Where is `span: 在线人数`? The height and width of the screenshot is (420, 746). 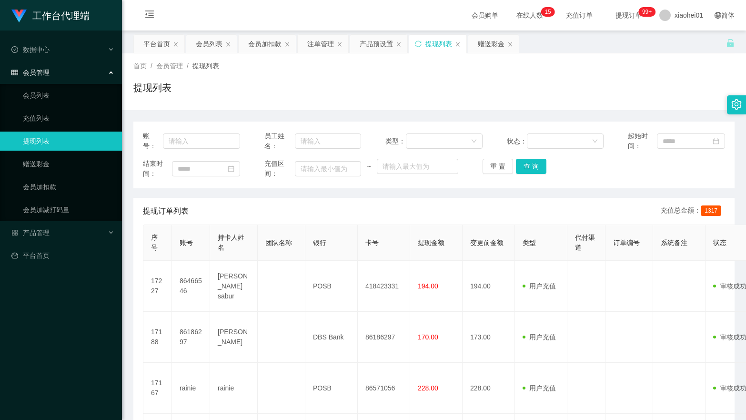 span: 在线人数 is located at coordinates (530, 15).